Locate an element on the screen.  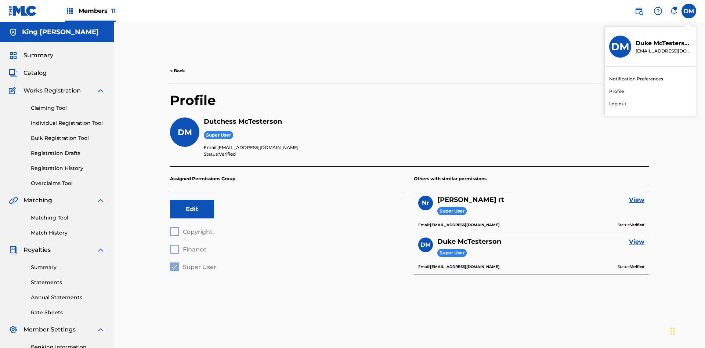
div: Help is located at coordinates (658, 11).